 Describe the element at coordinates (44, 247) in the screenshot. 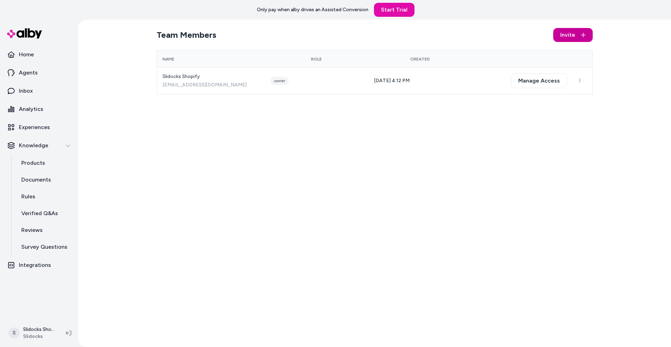

I see `p: Survey Questions` at that location.